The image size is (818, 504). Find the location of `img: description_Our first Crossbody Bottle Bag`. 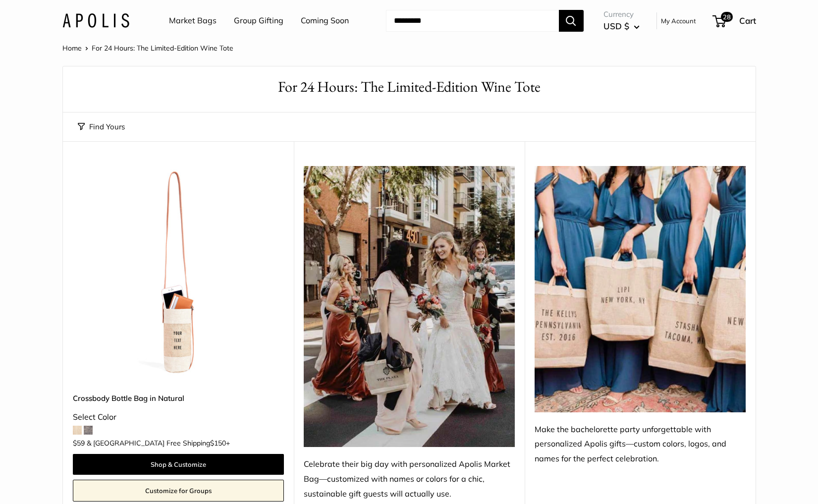

img: description_Our first Crossbody Bottle Bag is located at coordinates (178, 272).